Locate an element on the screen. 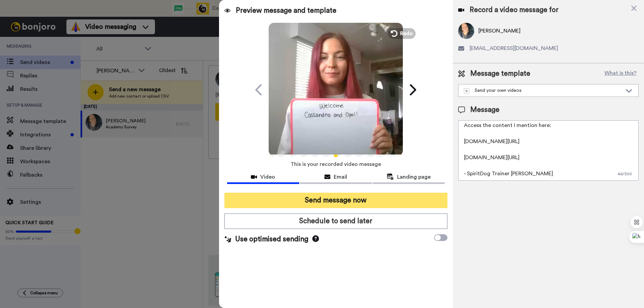  span: Landing page is located at coordinates (414, 177).